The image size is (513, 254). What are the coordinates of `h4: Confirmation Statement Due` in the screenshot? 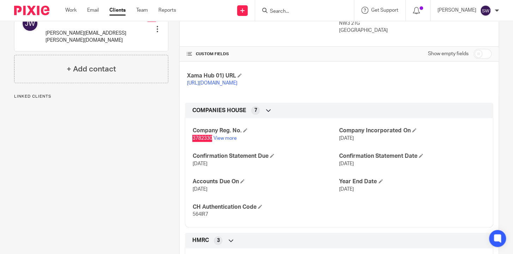 It's located at (266, 156).